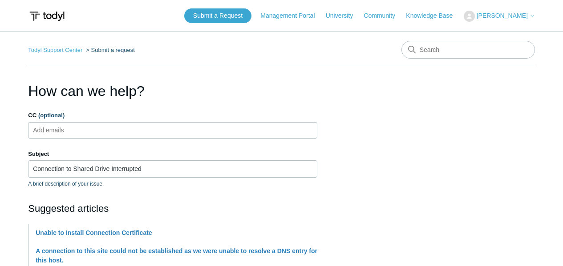 The image size is (563, 266). What do you see at coordinates (292, 16) in the screenshot?
I see `a: Management Portal` at bounding box center [292, 16].